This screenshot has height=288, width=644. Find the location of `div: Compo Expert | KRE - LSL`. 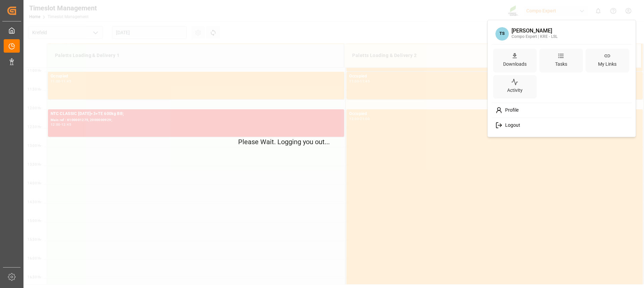

div: Compo Expert | KRE - LSL is located at coordinates (534, 37).